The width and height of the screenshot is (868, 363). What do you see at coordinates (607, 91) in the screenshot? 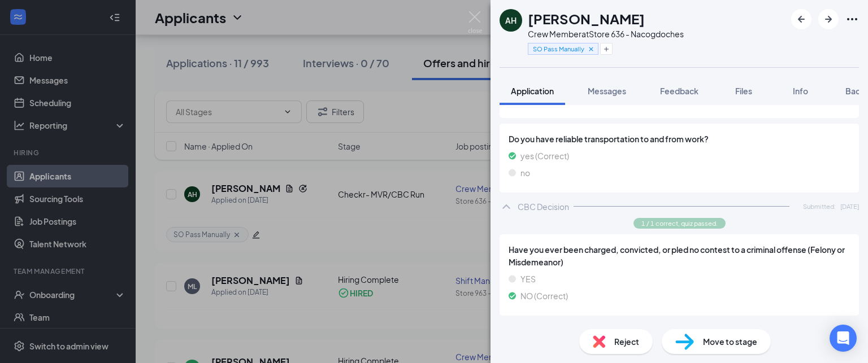
I see `span: Messages` at bounding box center [607, 91].